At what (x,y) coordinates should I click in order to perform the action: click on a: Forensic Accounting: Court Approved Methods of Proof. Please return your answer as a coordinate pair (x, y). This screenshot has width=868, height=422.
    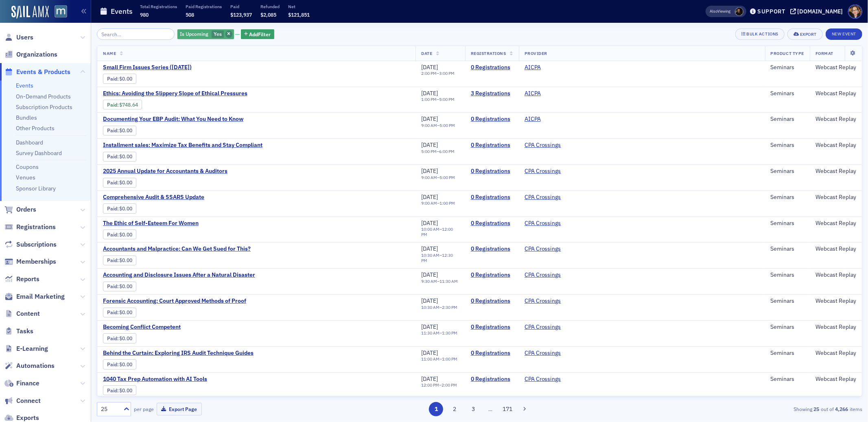
    Looking at the image, I should click on (175, 301).